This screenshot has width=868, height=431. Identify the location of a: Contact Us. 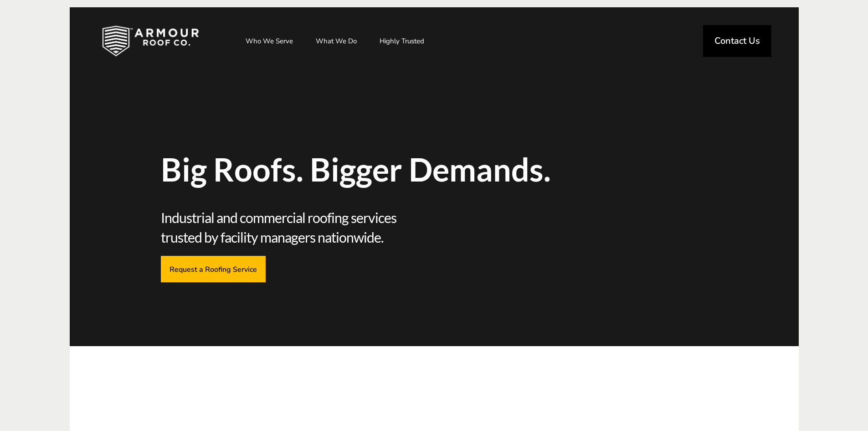
(737, 41).